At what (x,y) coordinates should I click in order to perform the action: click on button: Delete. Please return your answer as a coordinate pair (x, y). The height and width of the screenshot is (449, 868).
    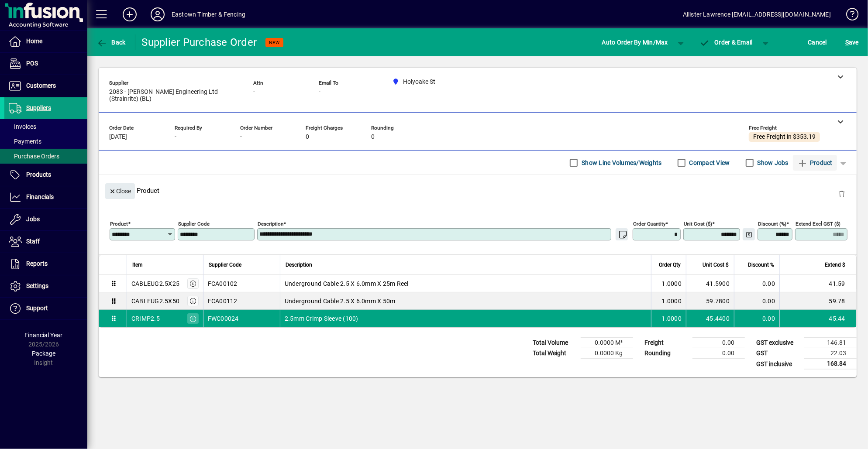
    Looking at the image, I should click on (842, 194).